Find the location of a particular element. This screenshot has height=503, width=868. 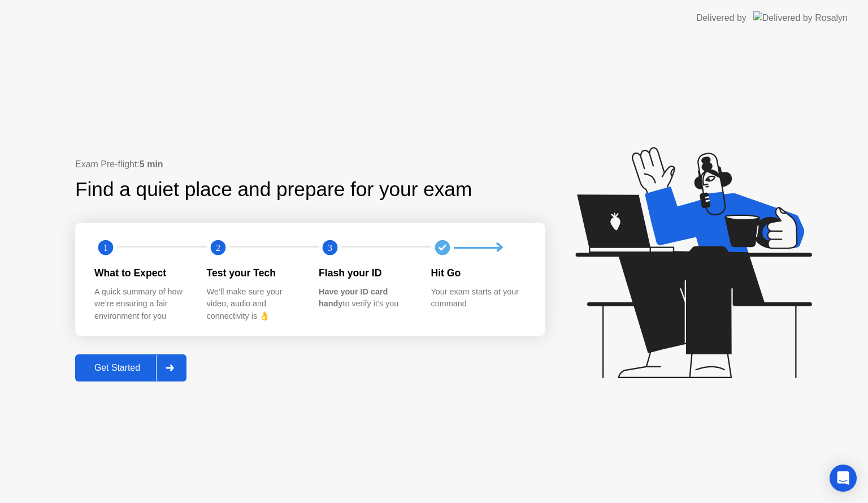

div: Find a quiet place and prepare for your exam is located at coordinates (274, 189).